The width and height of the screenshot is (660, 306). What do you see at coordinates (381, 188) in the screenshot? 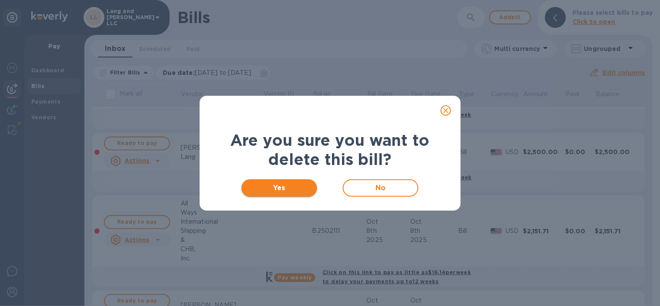
I see `span: No` at bounding box center [381, 188].